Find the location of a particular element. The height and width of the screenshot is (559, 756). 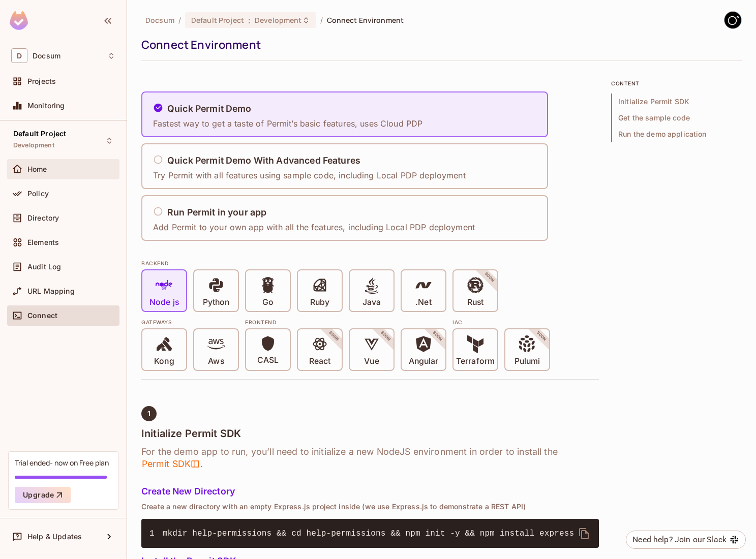

p: Python is located at coordinates (216, 302).